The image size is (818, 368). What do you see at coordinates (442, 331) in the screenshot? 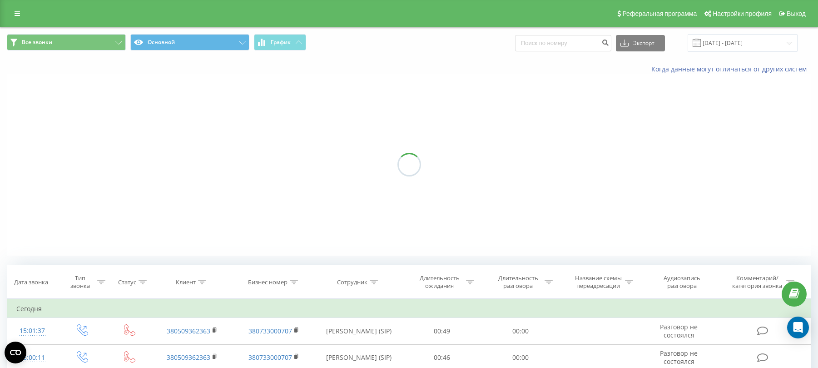
I see `td: 00:49` at bounding box center [442, 331].